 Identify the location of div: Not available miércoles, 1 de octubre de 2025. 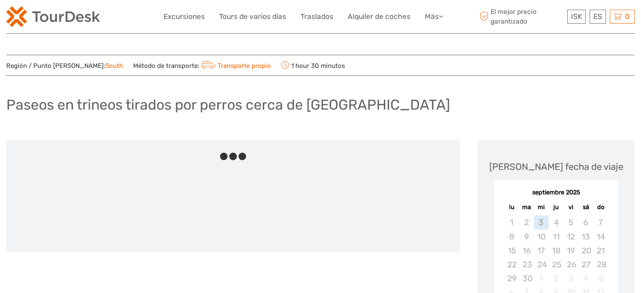
(541, 278).